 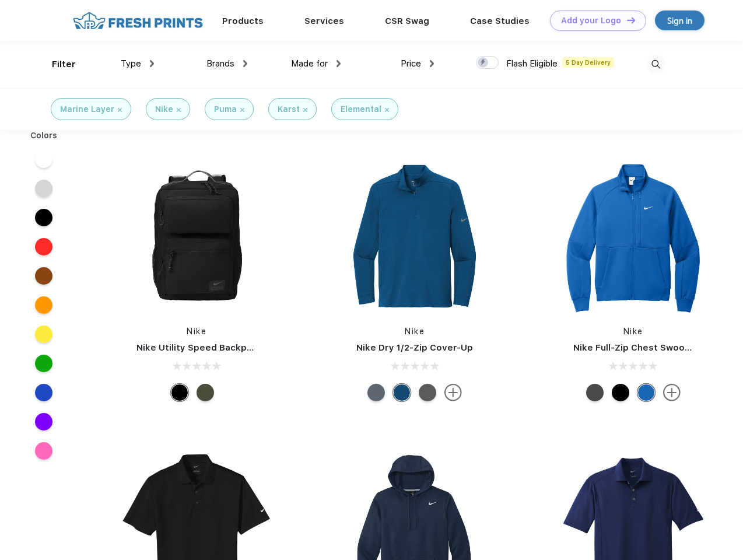 What do you see at coordinates (225, 109) in the screenshot?
I see `div: Puma` at bounding box center [225, 109].